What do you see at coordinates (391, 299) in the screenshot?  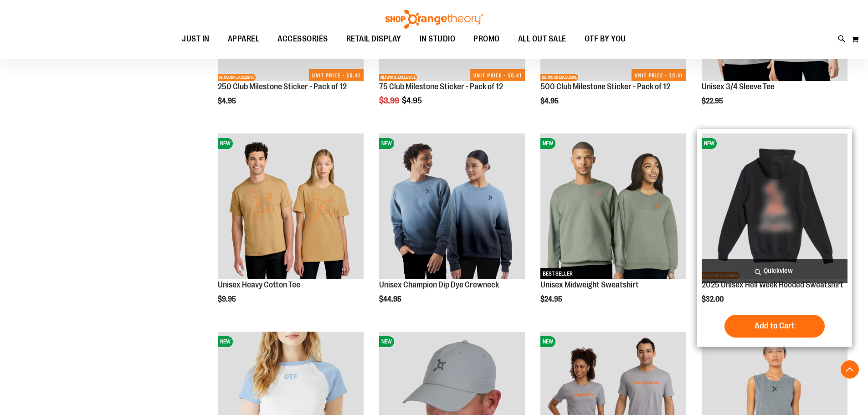 I see `span: $44.95` at bounding box center [391, 299].